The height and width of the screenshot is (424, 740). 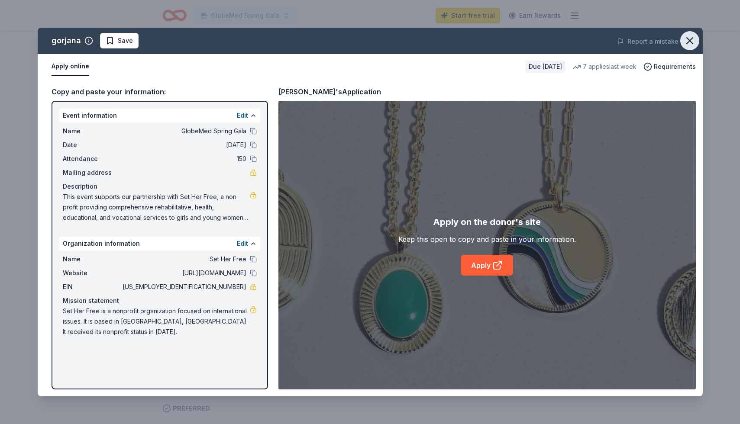 What do you see at coordinates (487, 266) in the screenshot?
I see `a: Apply` at bounding box center [487, 266].